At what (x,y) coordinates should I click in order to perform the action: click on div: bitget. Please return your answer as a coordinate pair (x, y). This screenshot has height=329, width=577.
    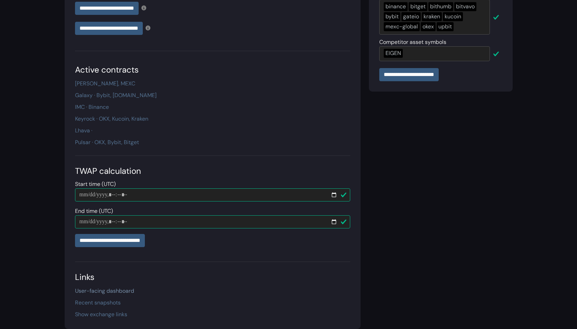
    Looking at the image, I should click on (418, 7).